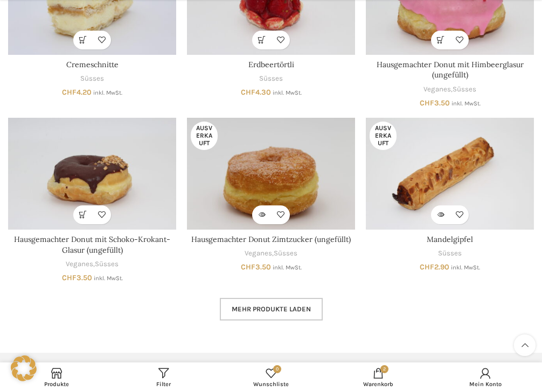 The width and height of the screenshot is (542, 392). What do you see at coordinates (434, 267) in the screenshot?
I see `bdi: 2.90` at bounding box center [434, 267].